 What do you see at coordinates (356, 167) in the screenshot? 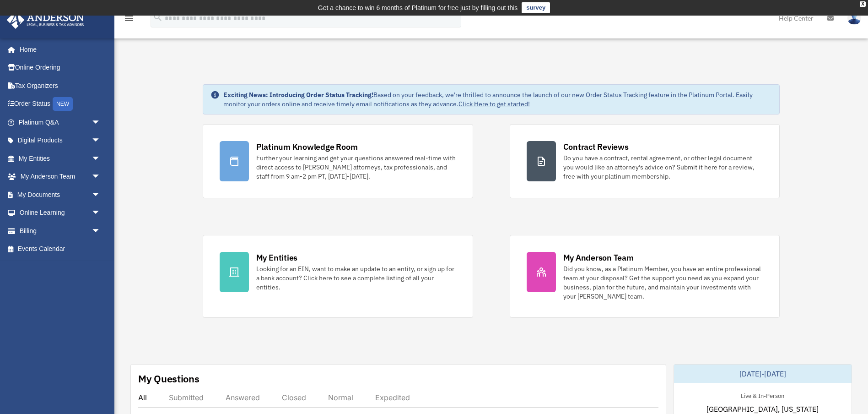
I see `div: Further your learning and get your questions answered real-time with direct access to [PERSON_NAM...` at bounding box center [356, 167].